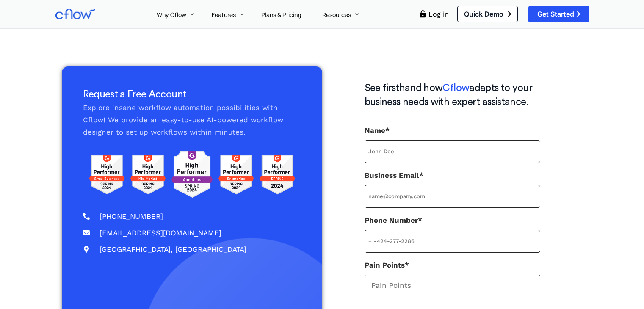  I want to click on span: Features, so click(224, 14).